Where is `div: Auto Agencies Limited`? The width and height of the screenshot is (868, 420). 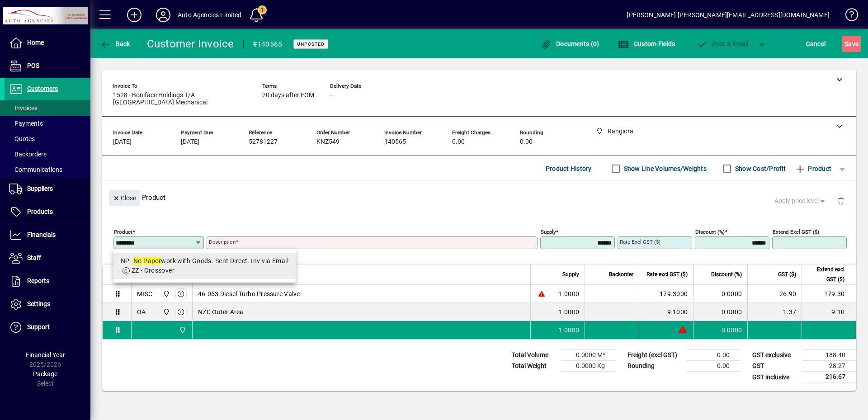 div: Auto Agencies Limited is located at coordinates (210, 15).